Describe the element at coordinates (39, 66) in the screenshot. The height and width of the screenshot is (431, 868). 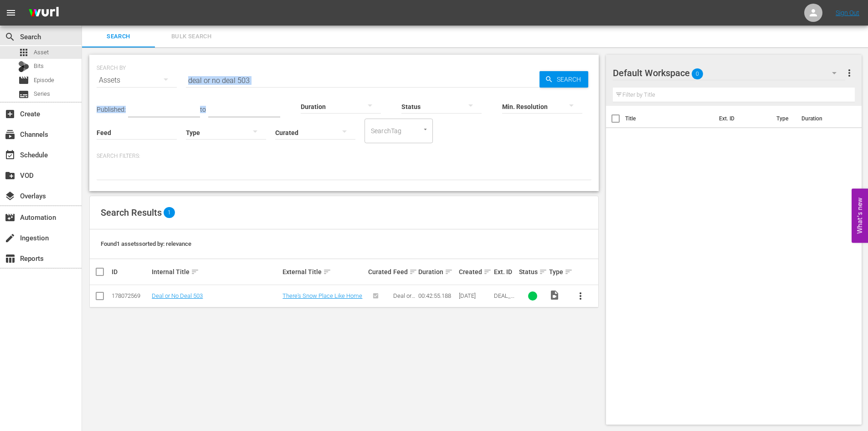
I see `span: Bits` at that location.